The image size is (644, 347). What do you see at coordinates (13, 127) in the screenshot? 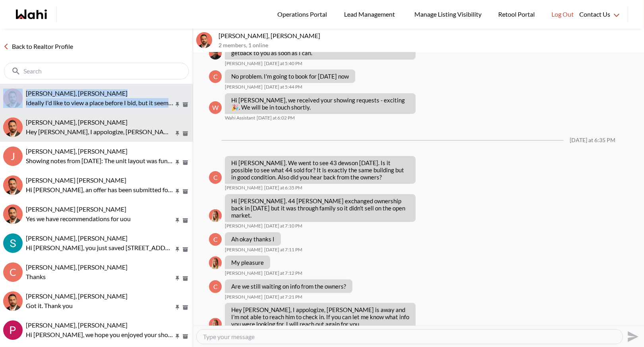
I see `img: C` at bounding box center [13, 127].